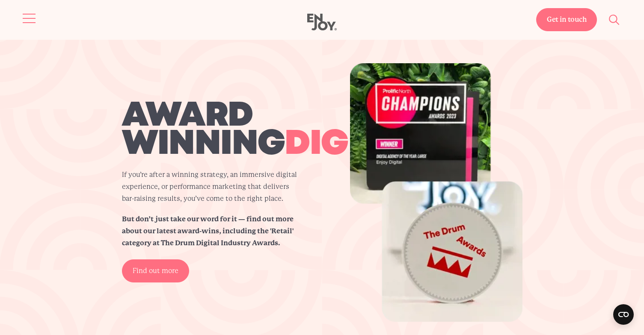 The width and height of the screenshot is (644, 335). I want to click on strong: But don’t just take our word for it — find out more about our latest award-wins, including the 'R..., so click(208, 230).